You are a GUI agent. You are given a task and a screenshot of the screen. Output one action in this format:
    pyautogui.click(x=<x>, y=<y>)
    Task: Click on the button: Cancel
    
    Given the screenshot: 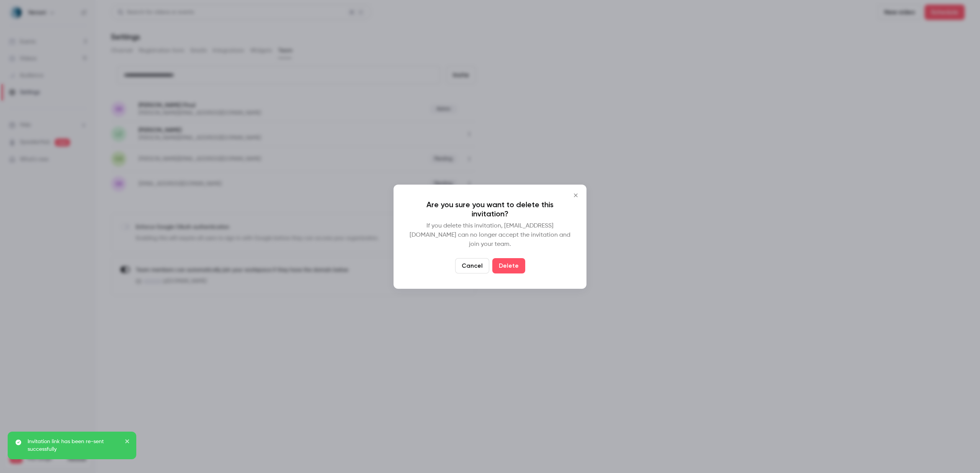 What is the action you would take?
    pyautogui.click(x=472, y=266)
    